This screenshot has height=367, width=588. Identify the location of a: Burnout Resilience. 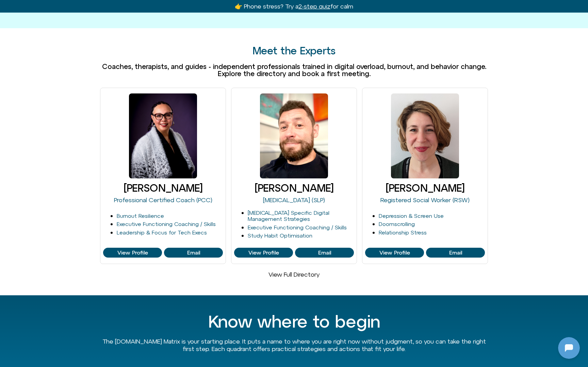
(140, 216).